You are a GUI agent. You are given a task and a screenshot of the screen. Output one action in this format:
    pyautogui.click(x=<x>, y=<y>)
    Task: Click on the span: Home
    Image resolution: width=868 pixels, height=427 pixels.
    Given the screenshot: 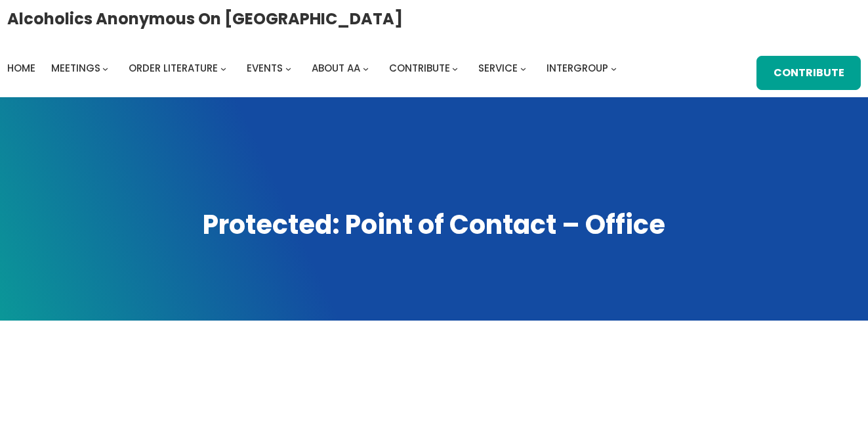 What is the action you would take?
    pyautogui.click(x=21, y=68)
    